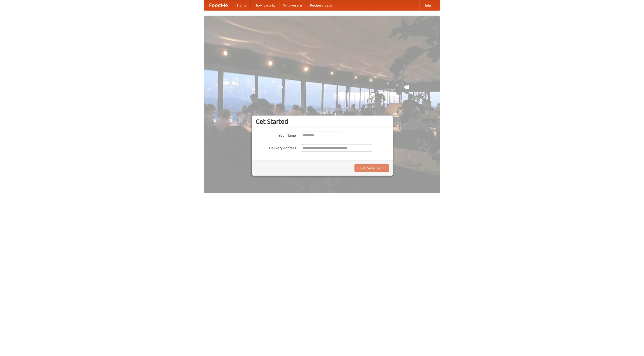 The height and width of the screenshot is (356, 644). What do you see at coordinates (276, 147) in the screenshot?
I see `label: Delivery Address` at bounding box center [276, 147].